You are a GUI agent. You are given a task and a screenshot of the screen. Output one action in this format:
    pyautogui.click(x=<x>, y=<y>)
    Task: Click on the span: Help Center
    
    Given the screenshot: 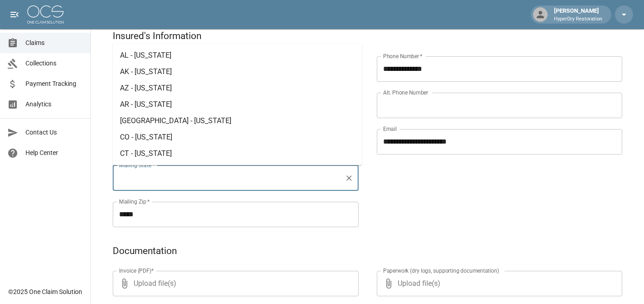 What is the action you would take?
    pyautogui.click(x=54, y=153)
    